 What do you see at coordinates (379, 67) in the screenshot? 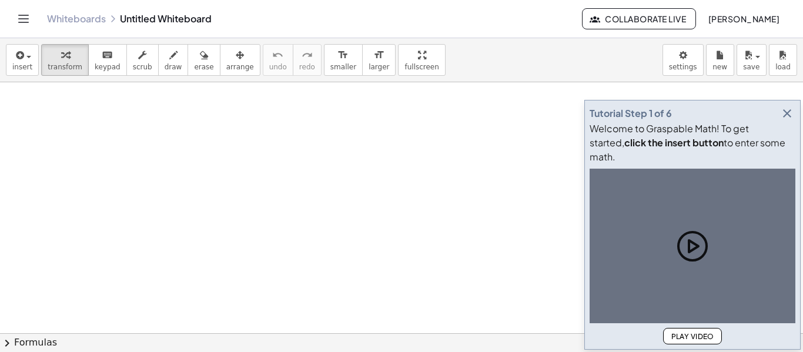
I see `span: larger` at bounding box center [379, 67].